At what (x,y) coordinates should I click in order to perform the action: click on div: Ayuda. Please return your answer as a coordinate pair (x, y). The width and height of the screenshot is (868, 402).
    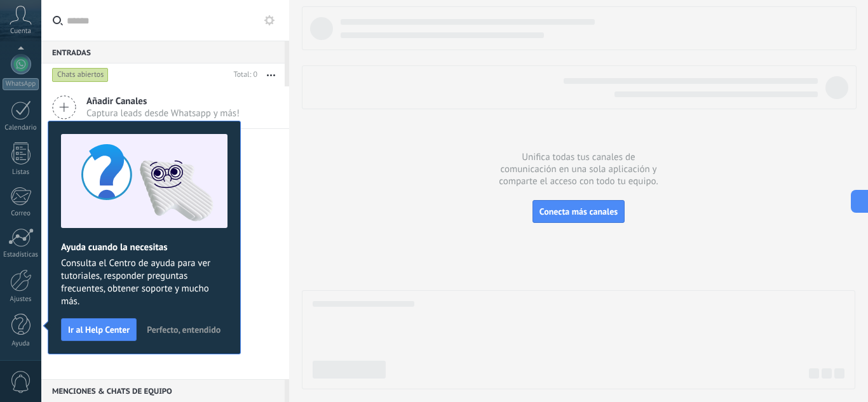
    Looking at the image, I should click on (21, 344).